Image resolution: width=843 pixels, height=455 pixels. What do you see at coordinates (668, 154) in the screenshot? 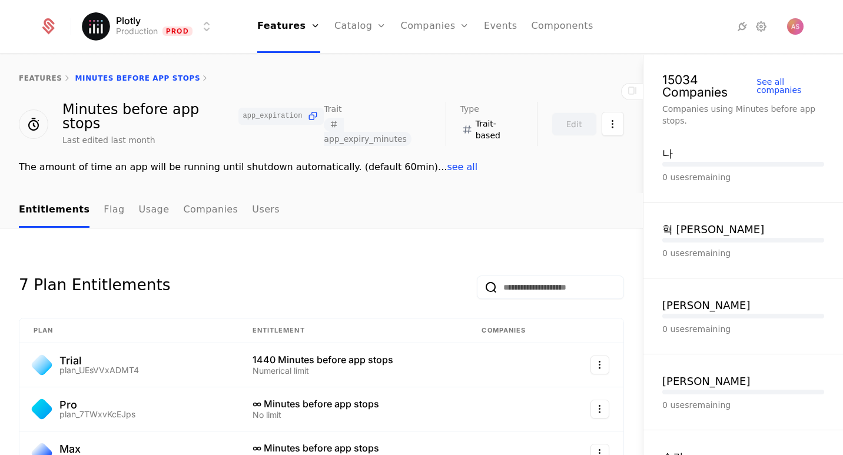
I see `div: 나` at bounding box center [668, 154].